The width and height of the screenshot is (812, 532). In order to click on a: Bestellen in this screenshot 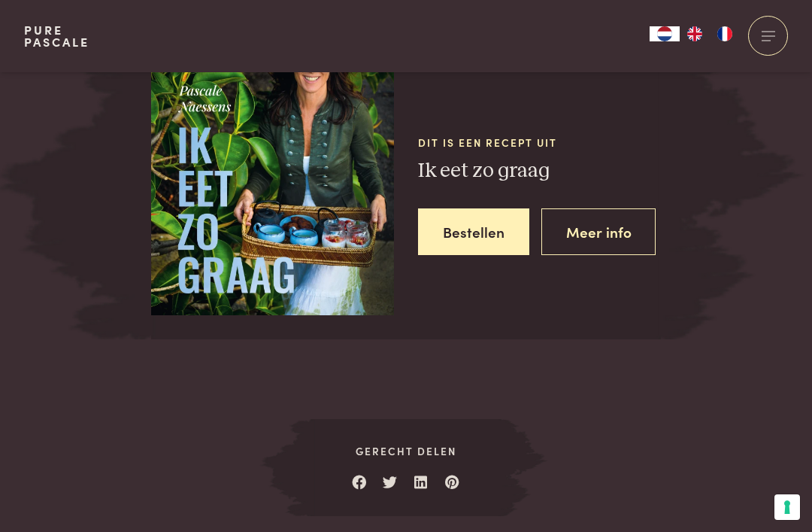, I will do `click(474, 232)`.